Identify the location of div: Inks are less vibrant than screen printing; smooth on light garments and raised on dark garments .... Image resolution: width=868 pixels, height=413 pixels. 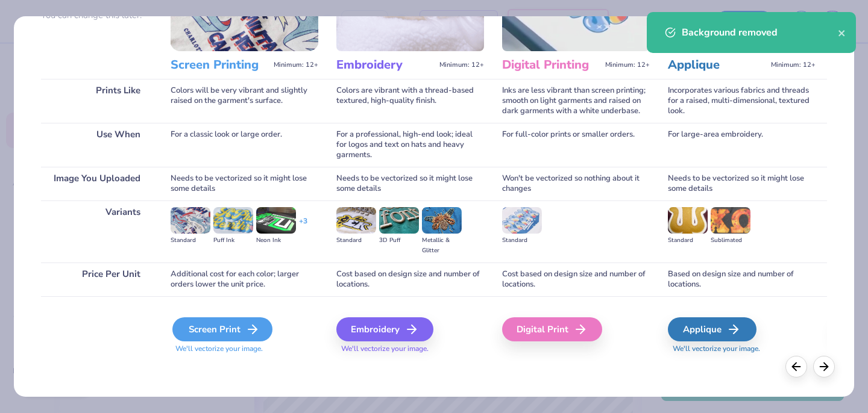
(576, 101).